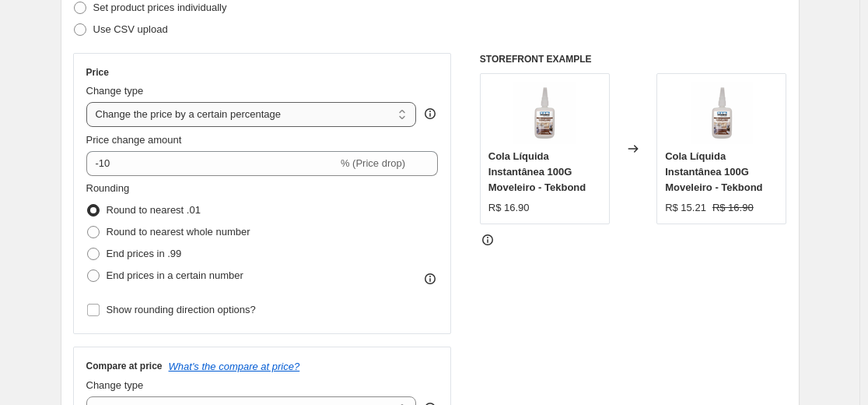 This screenshot has height=405, width=868. I want to click on span: Set product prices individually, so click(160, 7).